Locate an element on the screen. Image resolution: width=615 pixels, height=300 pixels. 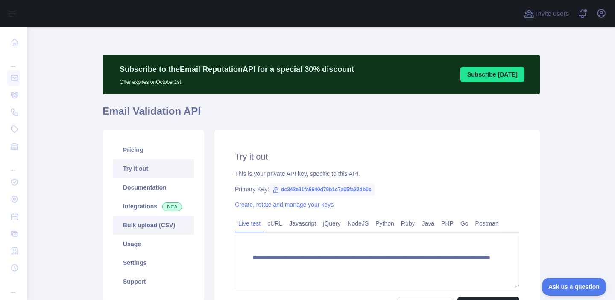
div: This is your private API key, specific to this API. is located at coordinates (377, 174).